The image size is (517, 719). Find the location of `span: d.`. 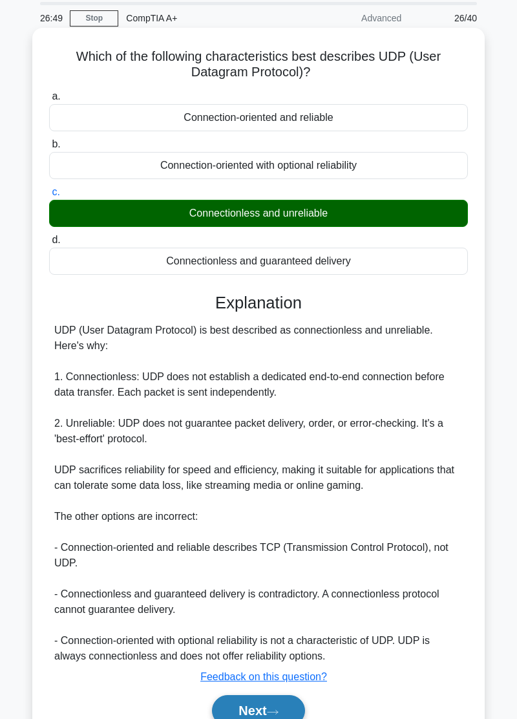

span: d. is located at coordinates (56, 239).